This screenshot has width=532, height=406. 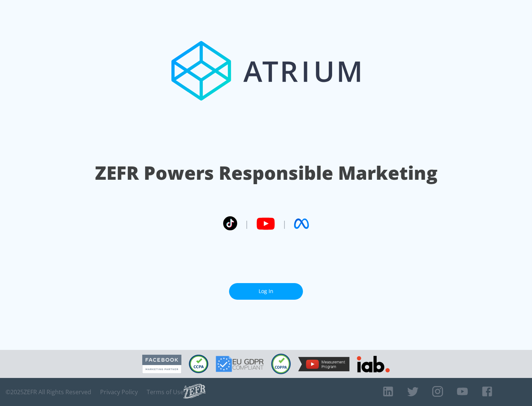 I want to click on img: COPPA Compliant, so click(x=280, y=364).